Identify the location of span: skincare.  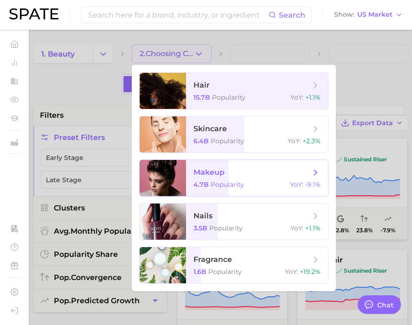
(210, 129).